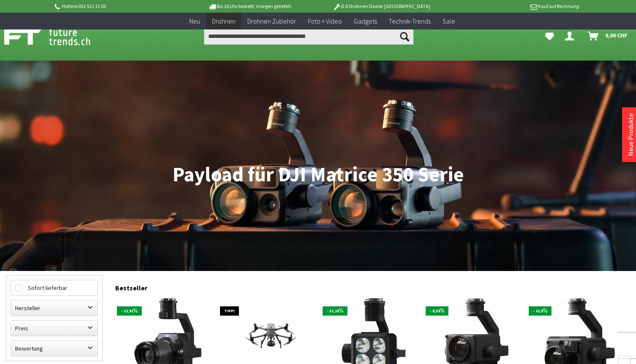 The width and height of the screenshot is (636, 364). I want to click on div: Bestseller, so click(373, 285).